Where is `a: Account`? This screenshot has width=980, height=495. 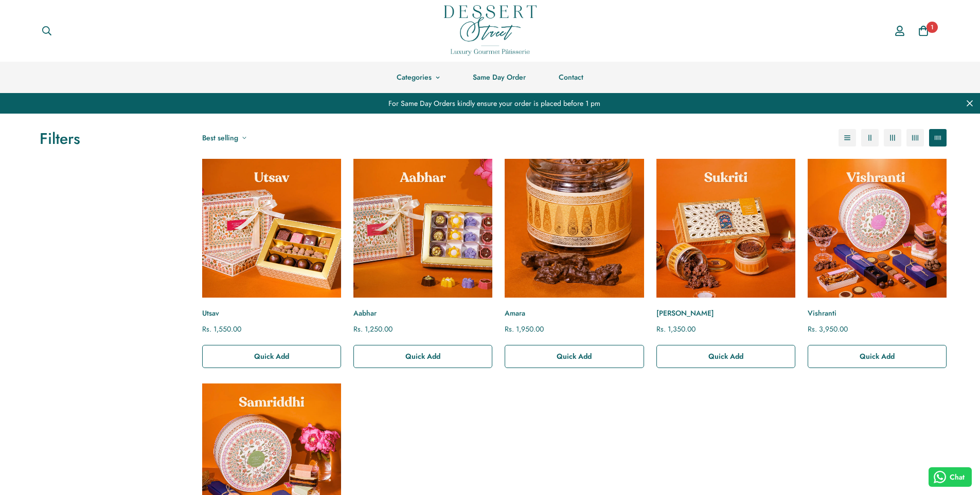
a: Account is located at coordinates (900, 31).